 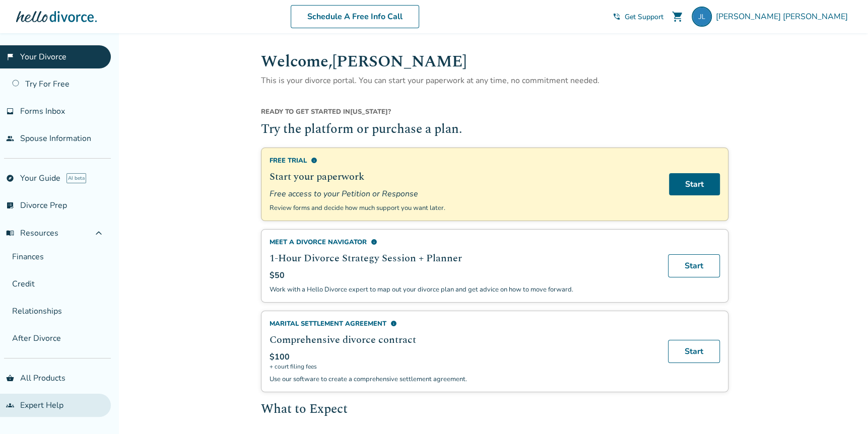 What do you see at coordinates (10, 111) in the screenshot?
I see `span: inbox` at bounding box center [10, 111].